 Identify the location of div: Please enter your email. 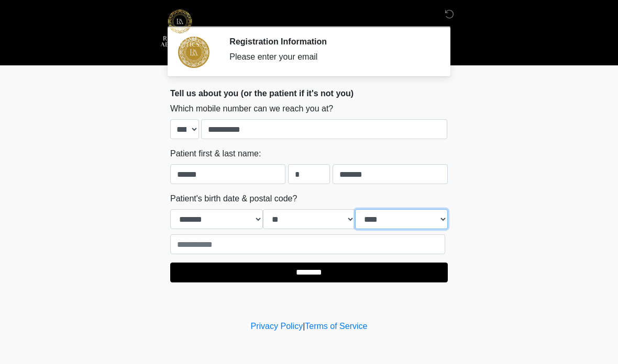
(331, 57).